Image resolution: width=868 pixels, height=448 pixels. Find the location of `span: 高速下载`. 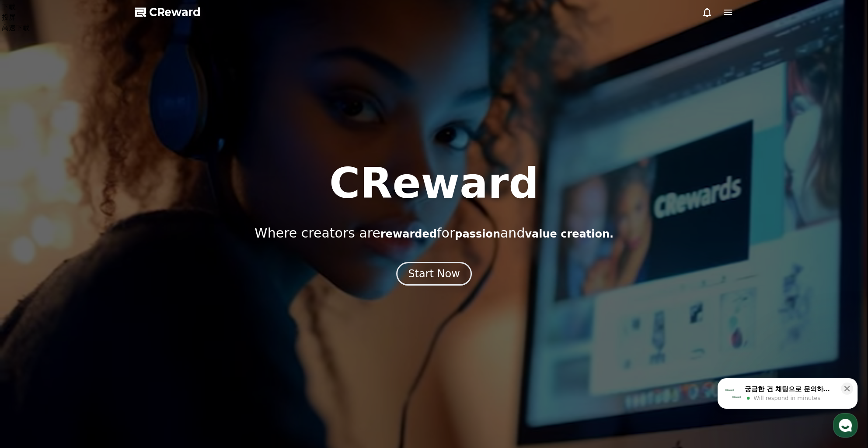

span: 高速下载 is located at coordinates (16, 28).